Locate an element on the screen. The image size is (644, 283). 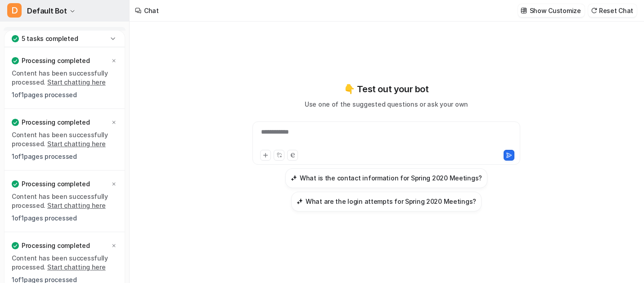
span: Default Bot is located at coordinates (47, 11).